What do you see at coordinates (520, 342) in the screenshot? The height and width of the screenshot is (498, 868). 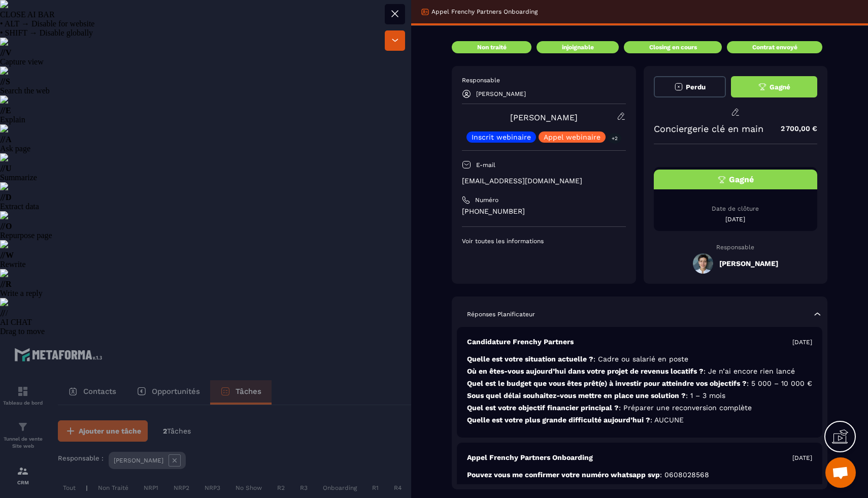 I see `p: Candidature Frenchy Partners` at bounding box center [520, 342].